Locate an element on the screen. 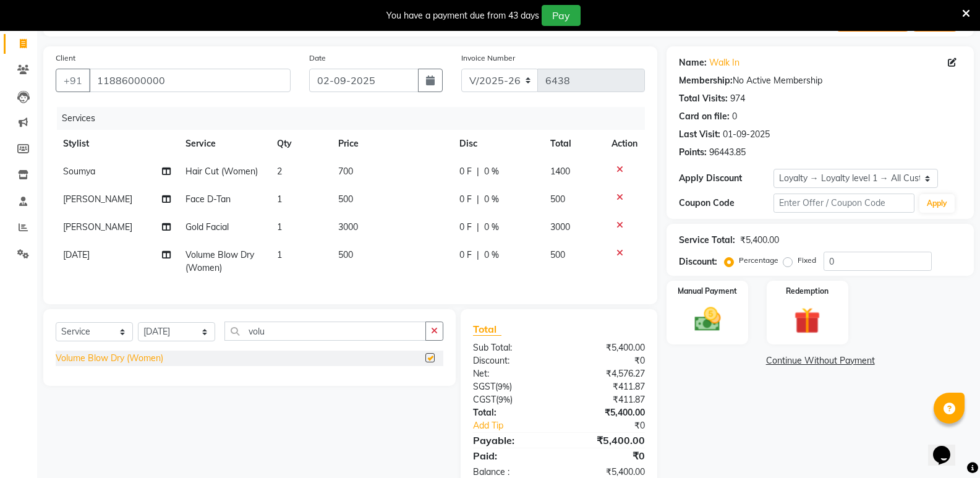  span: CGST is located at coordinates (484, 400).